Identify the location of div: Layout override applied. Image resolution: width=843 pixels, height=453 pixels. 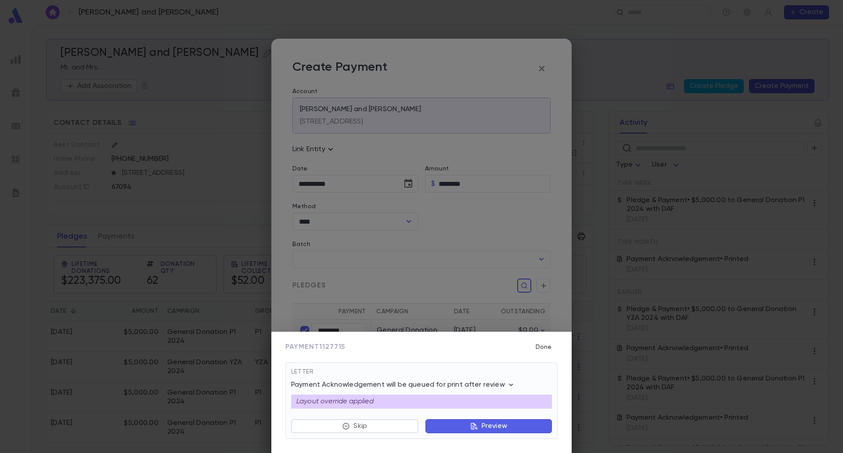
(422, 401).